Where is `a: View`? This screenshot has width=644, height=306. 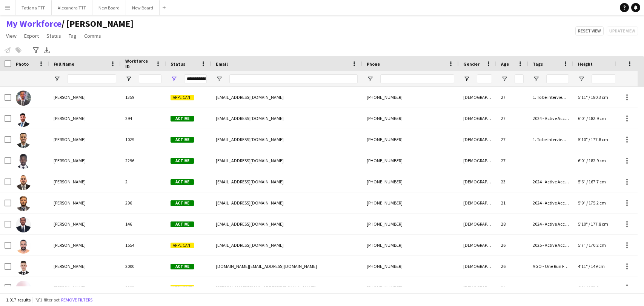
a: View is located at coordinates (11, 36).